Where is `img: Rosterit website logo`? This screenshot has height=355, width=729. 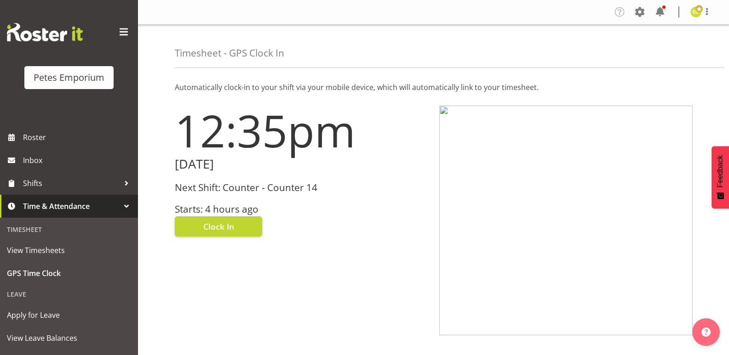 img: Rosterit website logo is located at coordinates (45, 32).